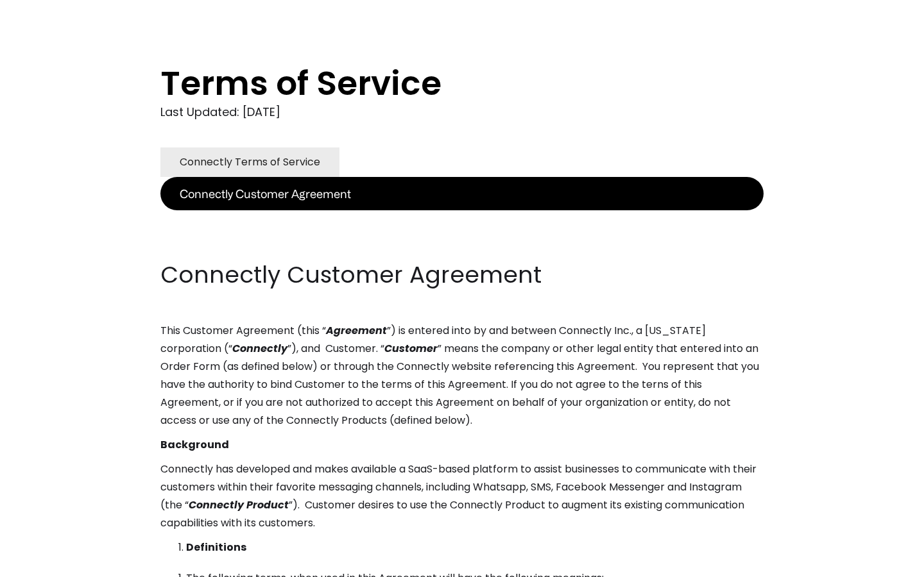 The width and height of the screenshot is (924, 577). Describe the element at coordinates (45, 563) in the screenshot. I see `aside: Language selected: English` at that location.